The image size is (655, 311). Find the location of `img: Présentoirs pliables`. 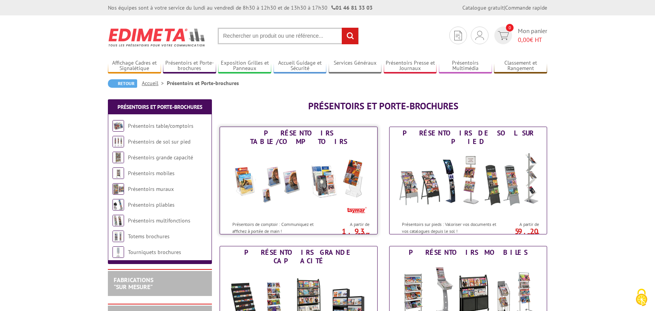

img: Présentoirs pliables is located at coordinates (118, 205).